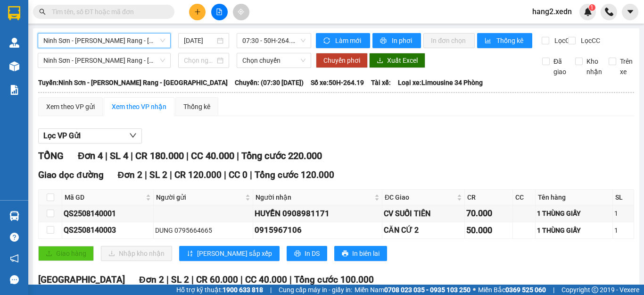 Image resolution: width=644 pixels, height=295 pixels. I want to click on span: download, so click(380, 61).